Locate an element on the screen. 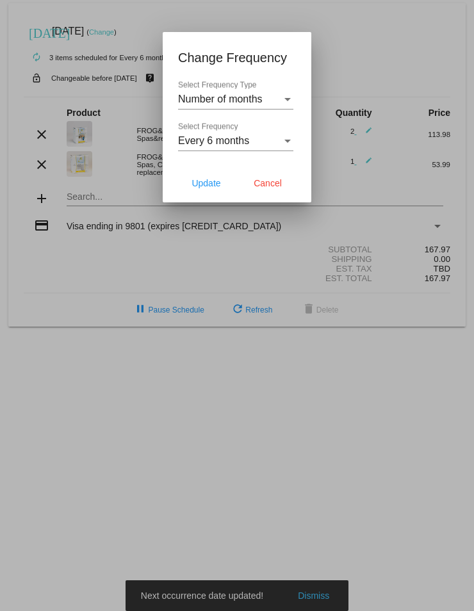 This screenshot has height=611, width=474. mat-select: Select Frequency is located at coordinates (236, 141).